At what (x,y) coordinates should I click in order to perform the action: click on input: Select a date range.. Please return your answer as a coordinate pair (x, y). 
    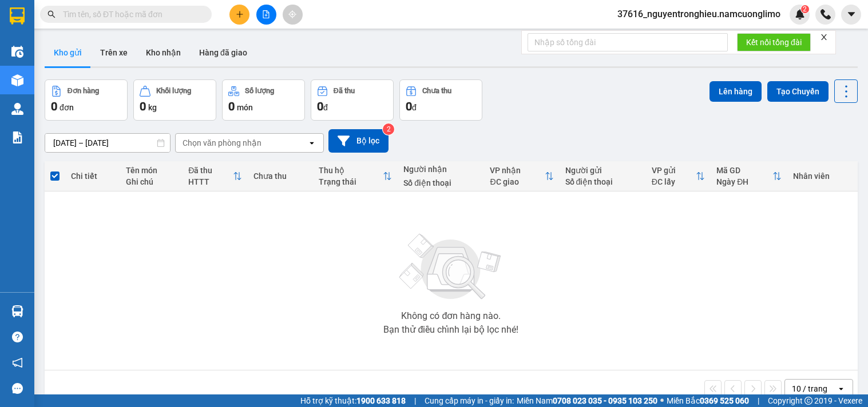
    Looking at the image, I should click on (108, 143).